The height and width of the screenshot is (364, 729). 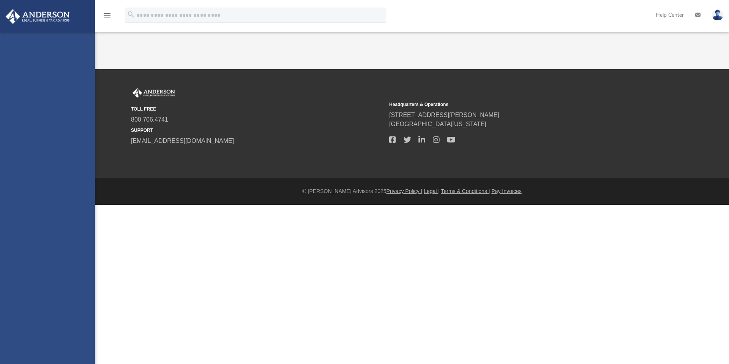 What do you see at coordinates (150, 119) in the screenshot?
I see `a: 800.706.4741` at bounding box center [150, 119].